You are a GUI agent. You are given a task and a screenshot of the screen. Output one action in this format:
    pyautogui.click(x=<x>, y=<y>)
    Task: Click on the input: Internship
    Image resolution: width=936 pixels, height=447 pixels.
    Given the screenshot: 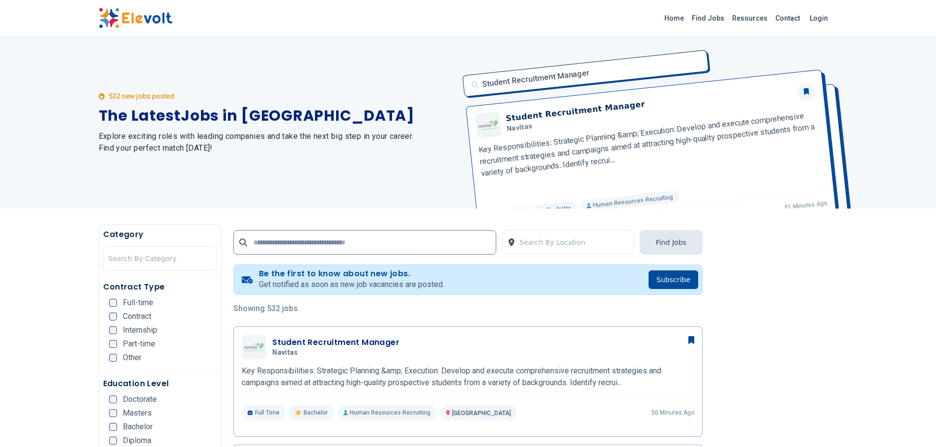 What is the action you would take?
    pyautogui.click(x=113, y=331)
    